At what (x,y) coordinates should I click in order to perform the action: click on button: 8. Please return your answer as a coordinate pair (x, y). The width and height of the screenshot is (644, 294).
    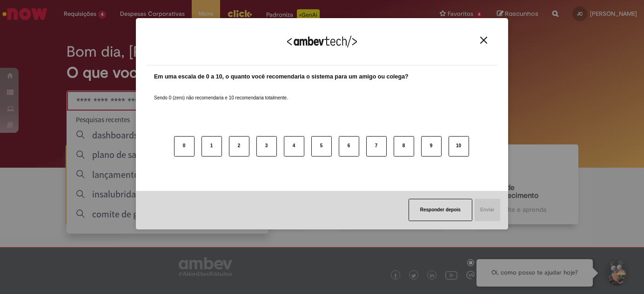
    Looking at the image, I should click on (404, 146).